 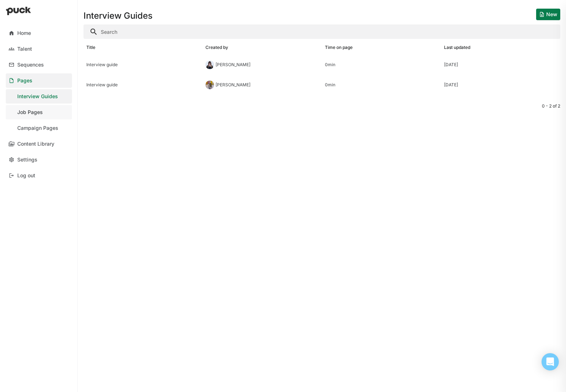 What do you see at coordinates (39, 33) in the screenshot?
I see `a: Home` at bounding box center [39, 33].